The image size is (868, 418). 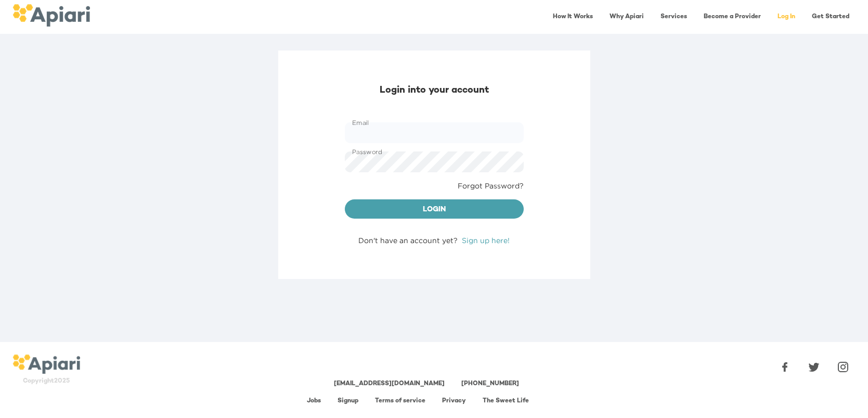 What do you see at coordinates (486, 240) in the screenshot?
I see `a: Sign up here!` at bounding box center [486, 240].